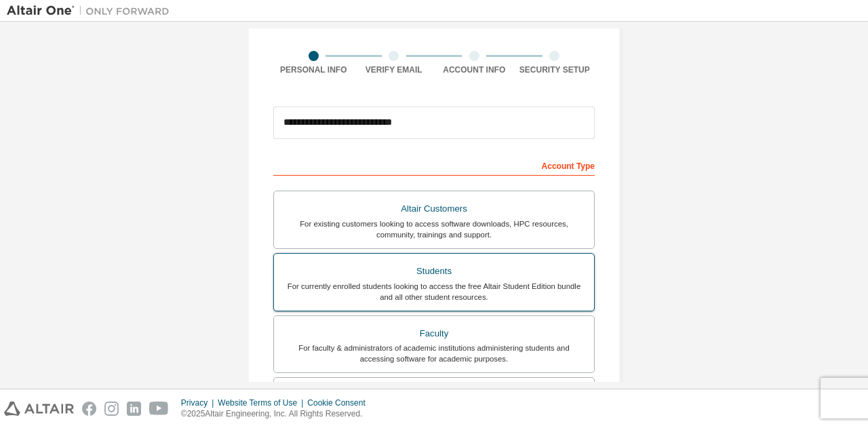  What do you see at coordinates (262, 403) in the screenshot?
I see `div: Website Terms of Use` at bounding box center [262, 403].